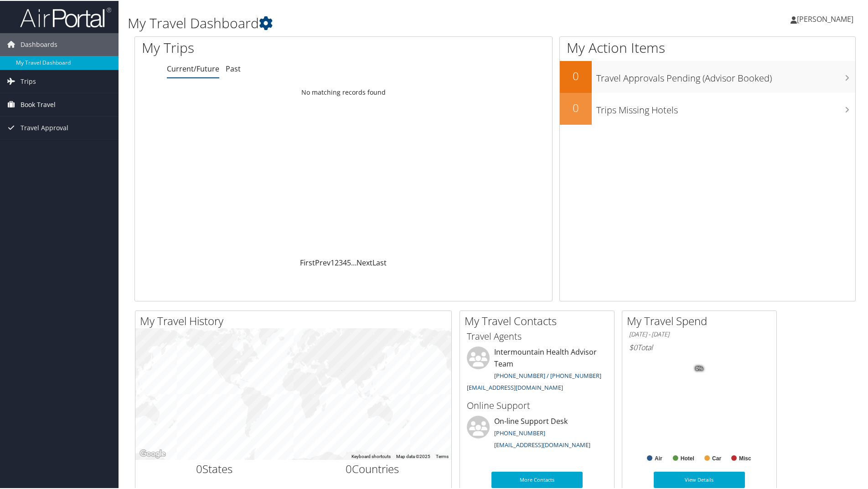 This screenshot has width=868, height=489. I want to click on a: Next, so click(364, 262).